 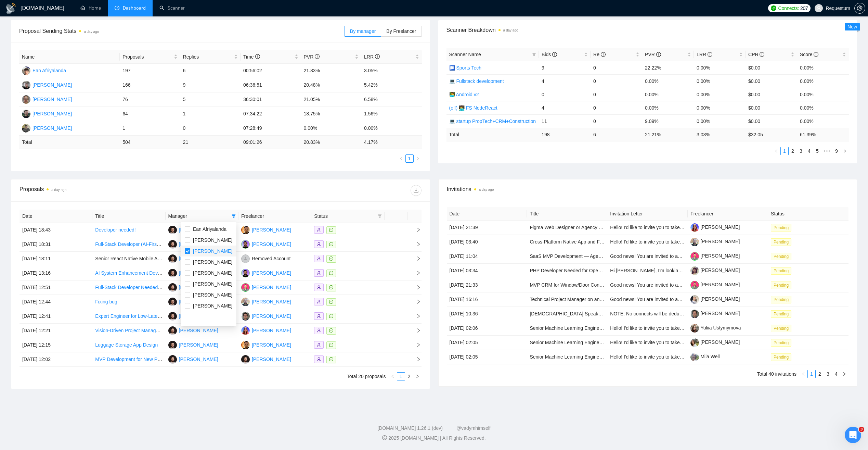 I want to click on li: 9, so click(x=837, y=151).